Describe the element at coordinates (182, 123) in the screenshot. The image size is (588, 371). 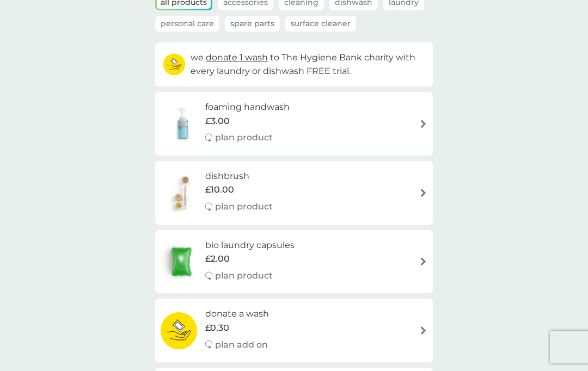
I see `img: foaming handwash` at that location.